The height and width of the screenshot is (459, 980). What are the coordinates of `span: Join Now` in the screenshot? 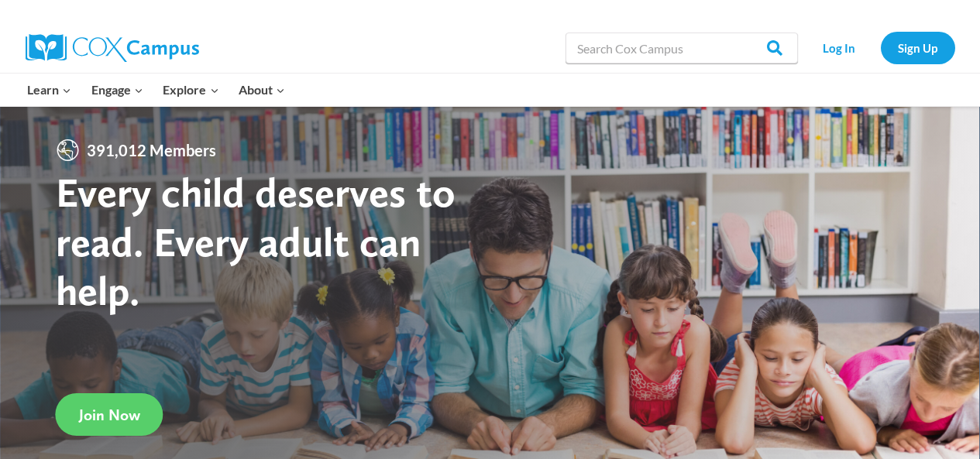 It's located at (109, 415).